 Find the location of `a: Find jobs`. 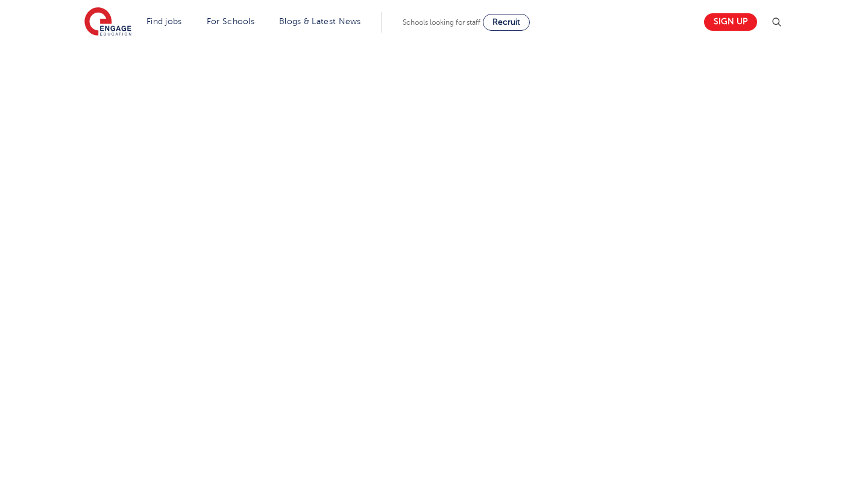

a: Find jobs is located at coordinates (164, 21).